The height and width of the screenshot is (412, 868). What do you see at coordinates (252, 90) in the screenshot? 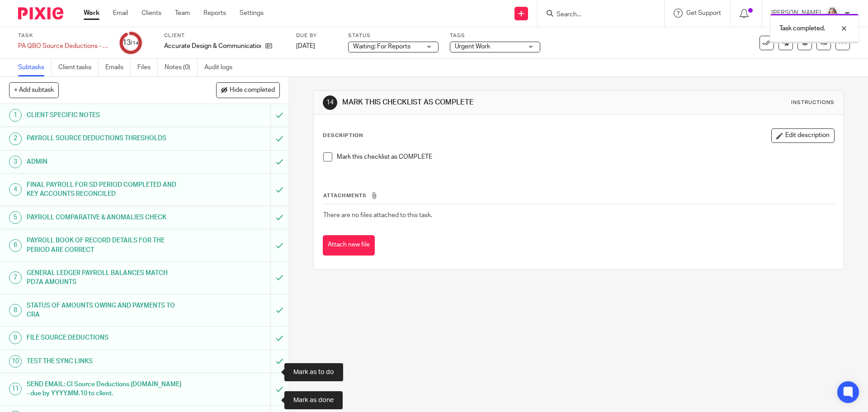
I see `span: Hide completed` at bounding box center [252, 90].